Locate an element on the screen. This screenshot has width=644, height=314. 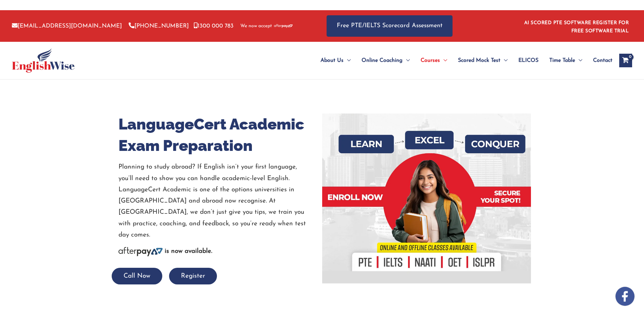
a: ELICOS is located at coordinates (529, 61).